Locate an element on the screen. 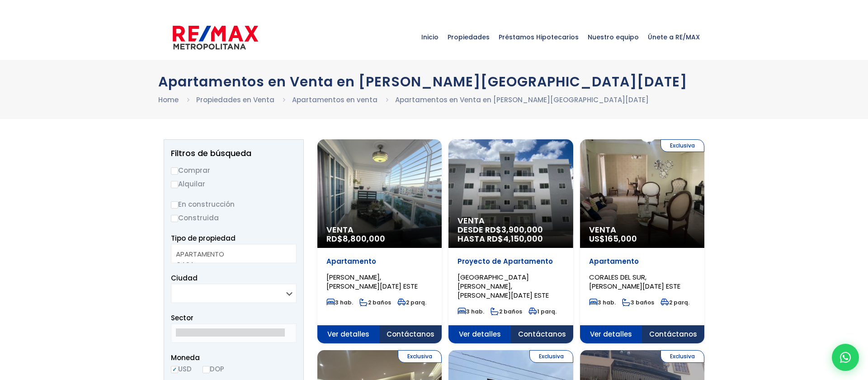 The image size is (868, 380). a: Apartamentos en venta is located at coordinates (335, 100).